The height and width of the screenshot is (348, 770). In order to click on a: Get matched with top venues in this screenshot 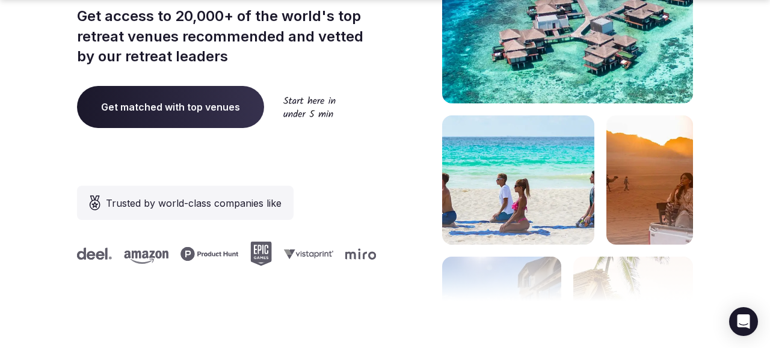, I will do `click(170, 107)`.